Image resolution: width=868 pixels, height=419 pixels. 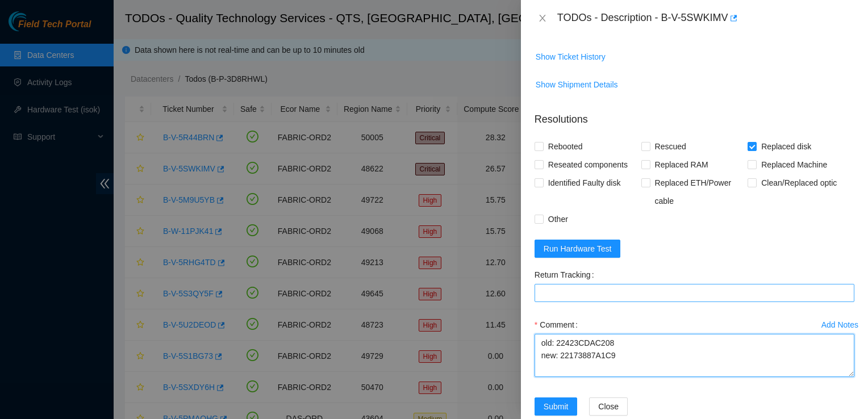 I want to click on span: Run Hardware Test, so click(x=577, y=249).